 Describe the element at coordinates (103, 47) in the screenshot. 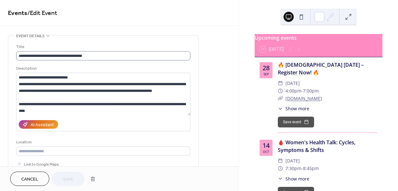

I see `div: Title` at that location.